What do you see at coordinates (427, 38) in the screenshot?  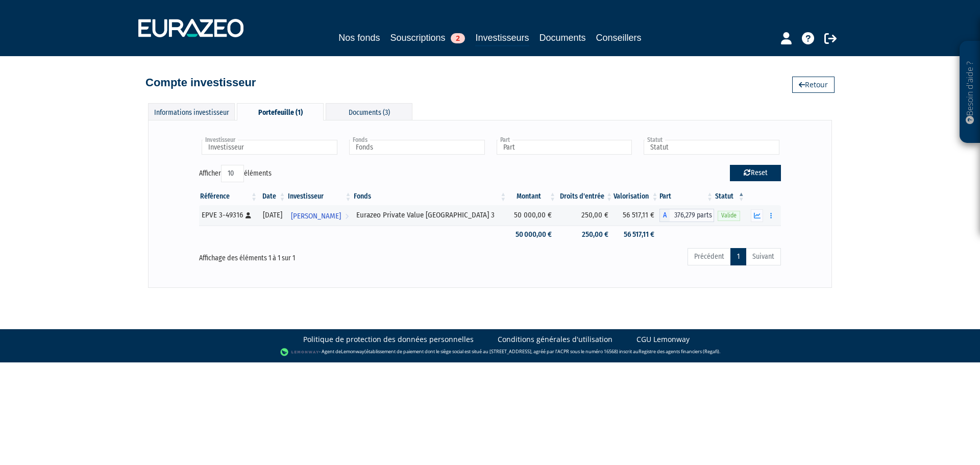 I see `a: Souscriptions2` at bounding box center [427, 38].